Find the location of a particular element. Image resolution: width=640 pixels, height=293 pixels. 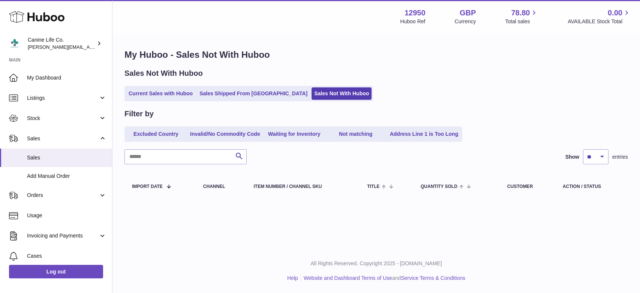

div: Currency is located at coordinates (465, 21).